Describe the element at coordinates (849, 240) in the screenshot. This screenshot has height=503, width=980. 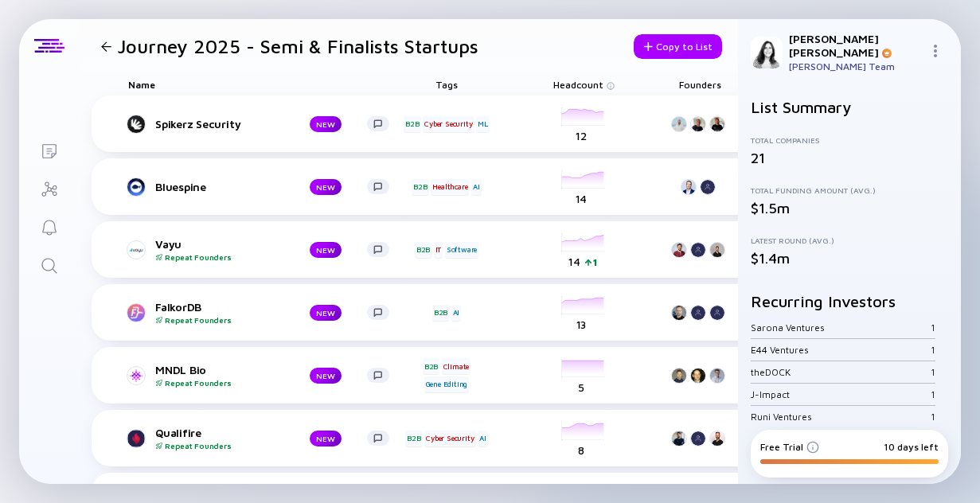
I see `div: Latest Round (Avg.)` at that location.